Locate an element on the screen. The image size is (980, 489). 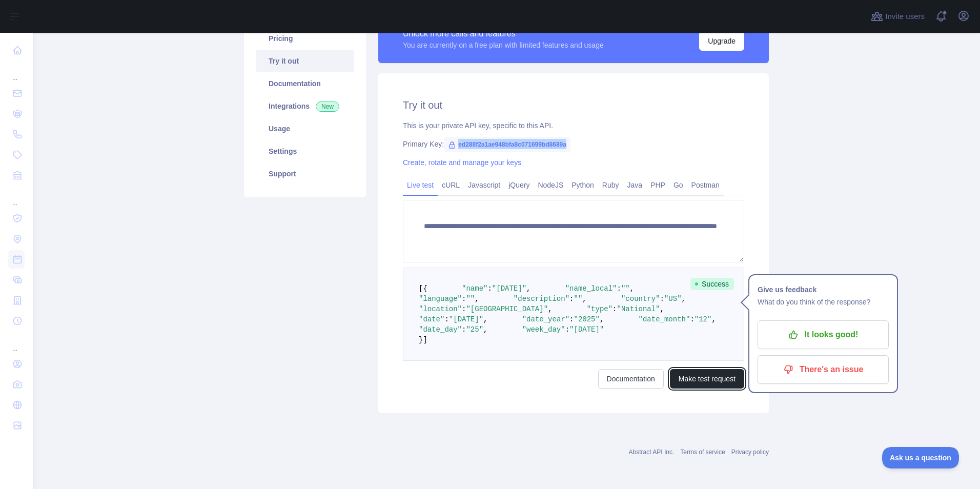
a: Try it out is located at coordinates (305, 61).